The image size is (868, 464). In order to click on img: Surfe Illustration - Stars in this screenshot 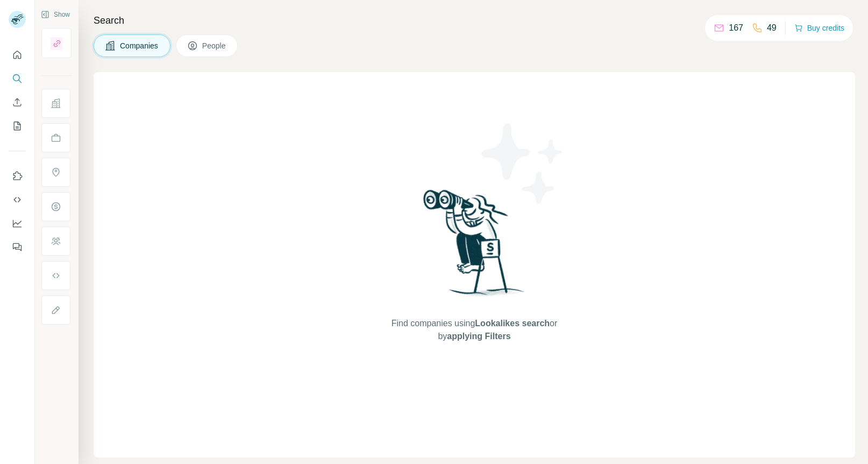, I will do `click(523, 164)`.